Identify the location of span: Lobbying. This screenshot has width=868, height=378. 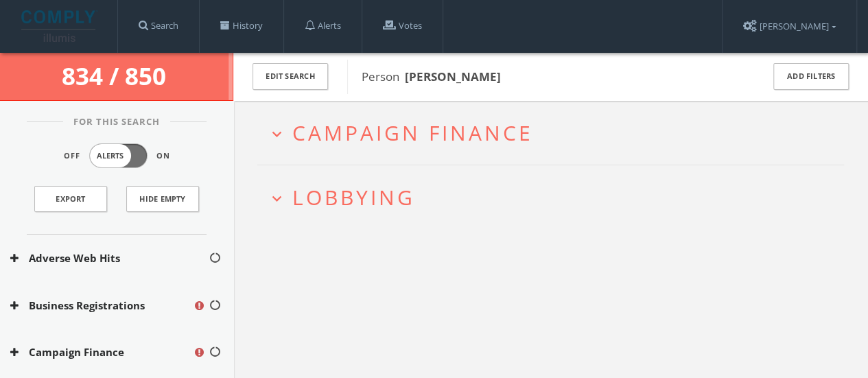
(353, 197).